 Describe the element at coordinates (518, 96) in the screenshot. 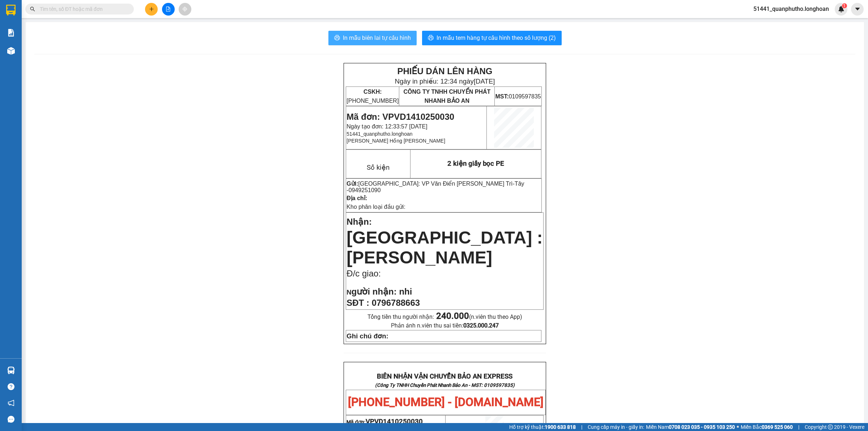

I see `span: 0109597835` at that location.